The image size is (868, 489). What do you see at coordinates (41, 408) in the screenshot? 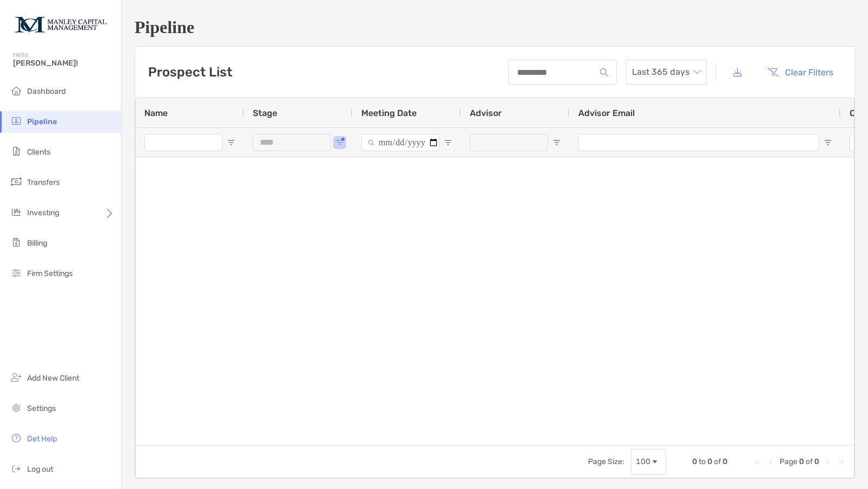
I see `span: Settings` at bounding box center [41, 408].